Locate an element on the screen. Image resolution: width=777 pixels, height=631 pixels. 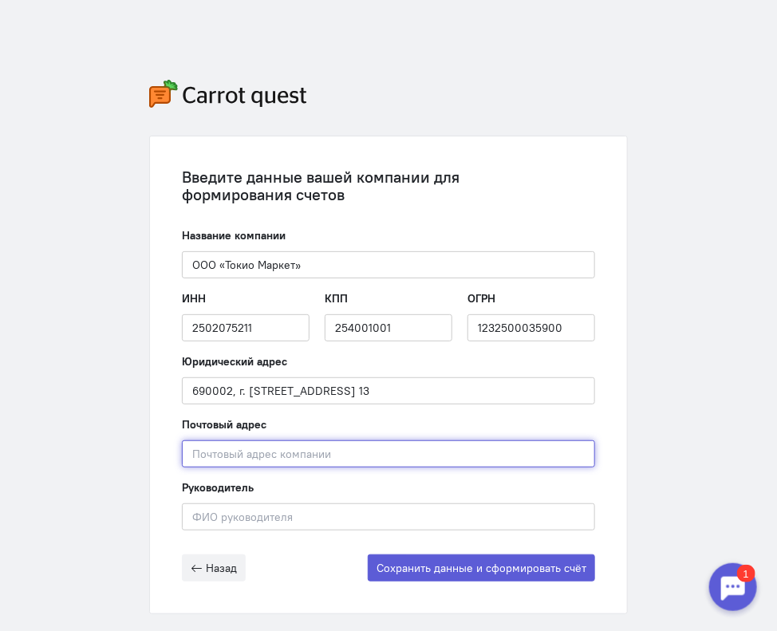
input: ФИО руководителя is located at coordinates (388, 517).